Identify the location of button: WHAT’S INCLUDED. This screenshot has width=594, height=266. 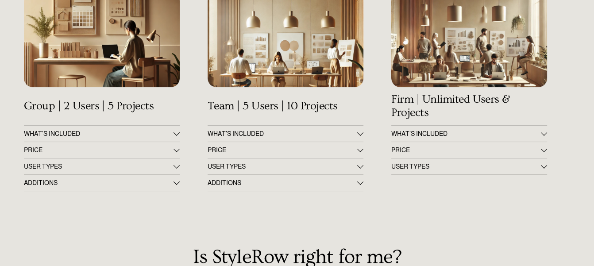
(469, 134).